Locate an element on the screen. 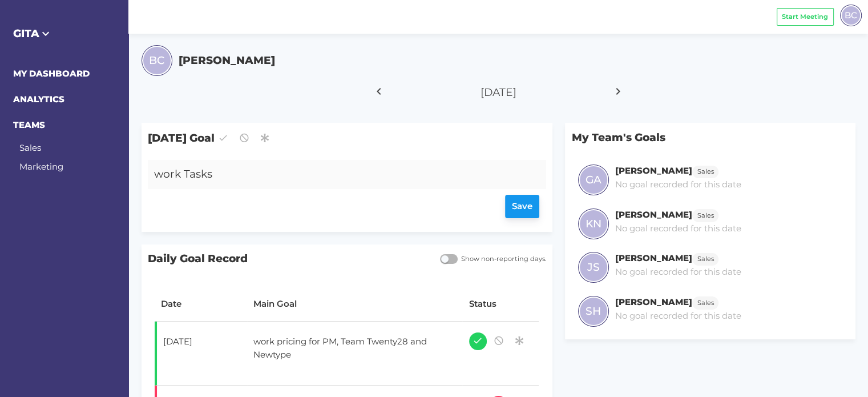  span: KN is located at coordinates (593, 224).